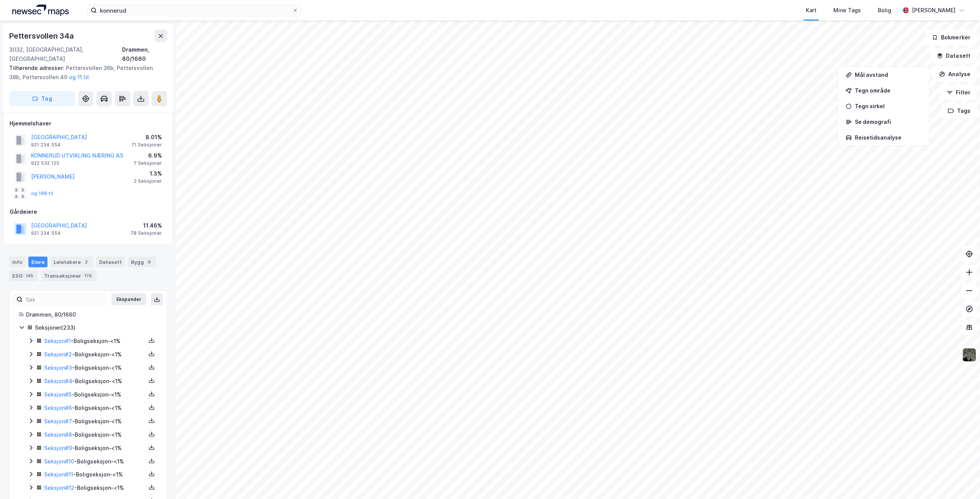 Image resolution: width=980 pixels, height=499 pixels. What do you see at coordinates (111, 262) in the screenshot?
I see `div: Datasett` at bounding box center [111, 262].